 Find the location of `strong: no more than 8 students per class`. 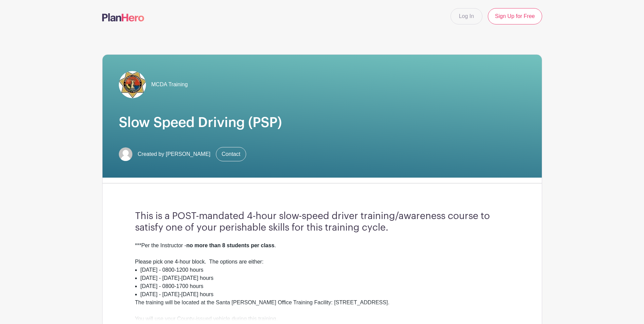

strong: no more than 8 students per class is located at coordinates (230, 245).